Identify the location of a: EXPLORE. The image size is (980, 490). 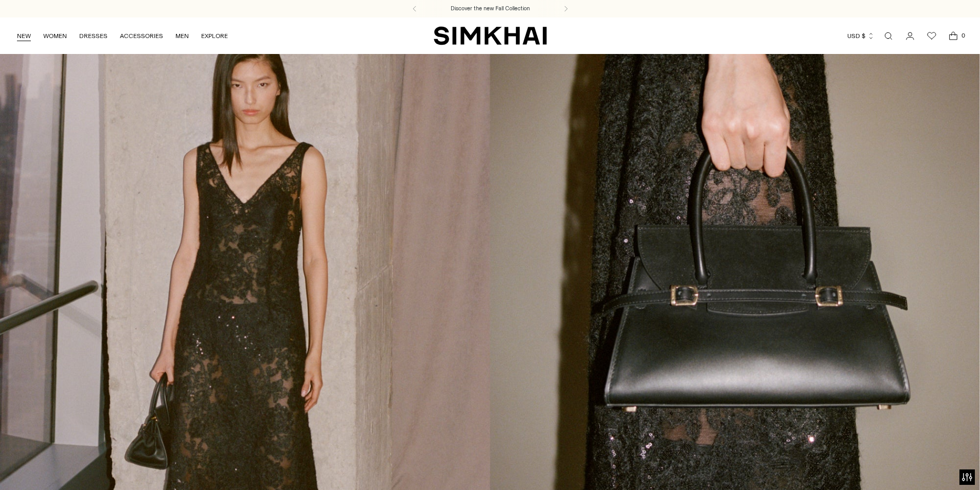
(215, 36).